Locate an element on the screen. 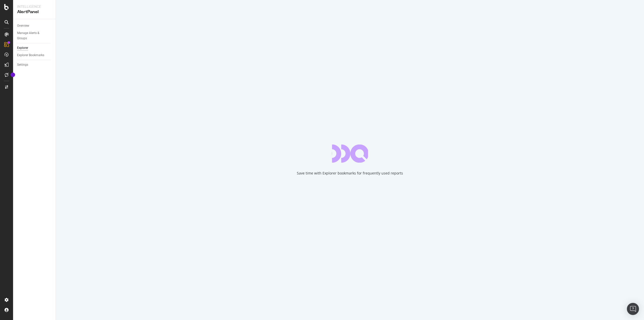 Image resolution: width=644 pixels, height=320 pixels. div: Save time with Explorer bookmarks for frequently used reports is located at coordinates (350, 173).